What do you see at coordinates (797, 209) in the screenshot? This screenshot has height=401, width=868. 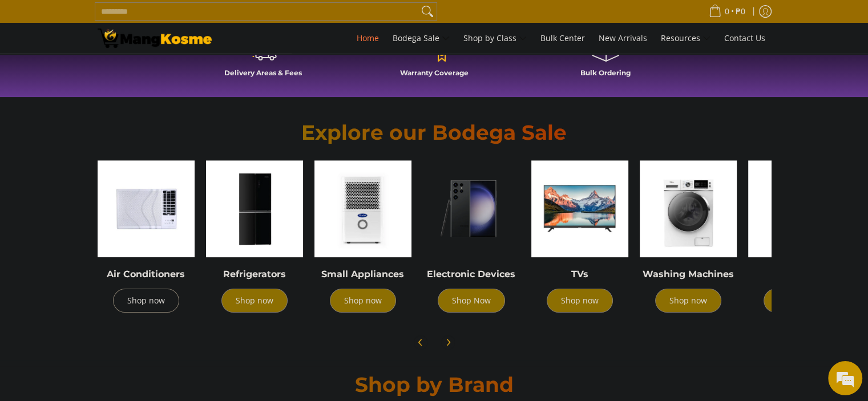 I see `img: Cookers` at bounding box center [797, 209].